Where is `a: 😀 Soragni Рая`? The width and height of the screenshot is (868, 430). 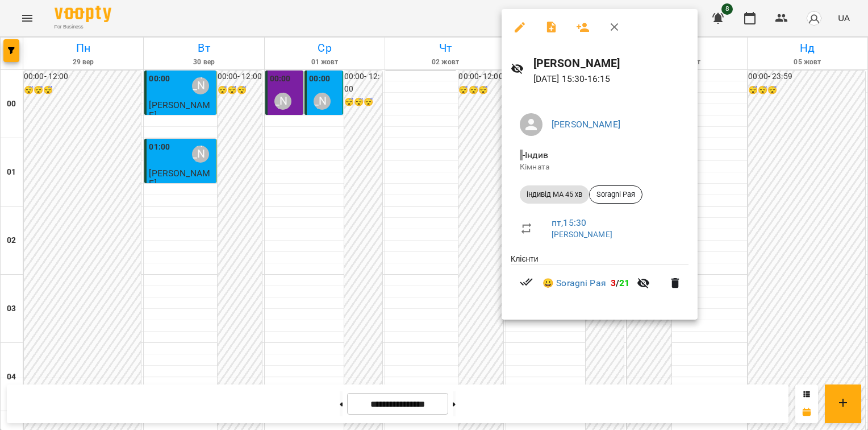 a: 😀 Soragni Рая is located at coordinates (574, 283).